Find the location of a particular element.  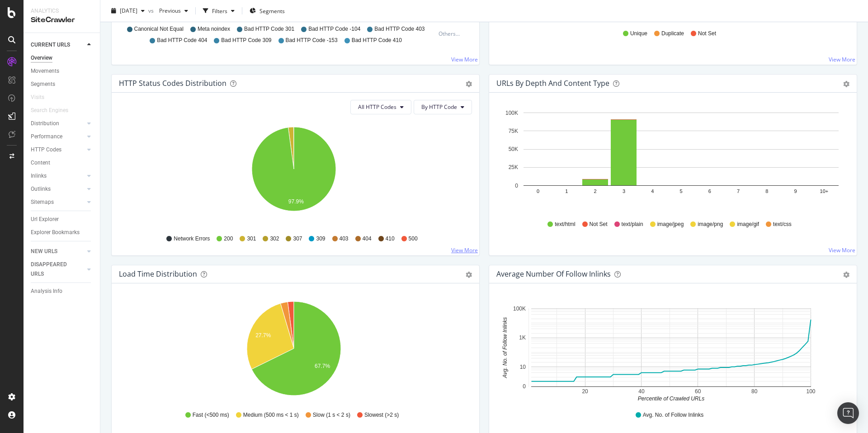

span: Avg. No. of Follow Inlinks is located at coordinates (673, 415).